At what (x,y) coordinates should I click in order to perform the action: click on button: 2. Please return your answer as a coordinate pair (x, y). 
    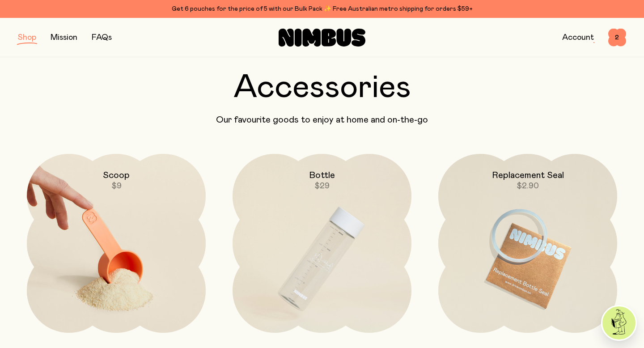
    Looking at the image, I should click on (617, 38).